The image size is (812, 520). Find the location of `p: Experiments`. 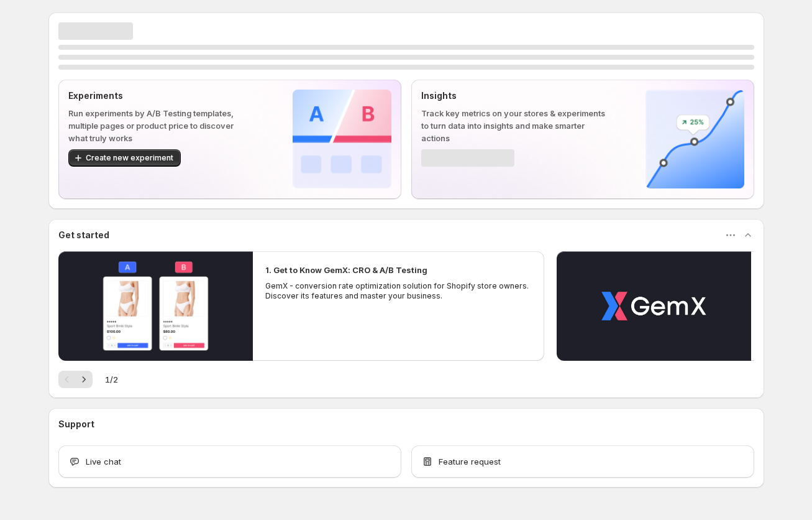

p: Experiments is located at coordinates (160, 96).